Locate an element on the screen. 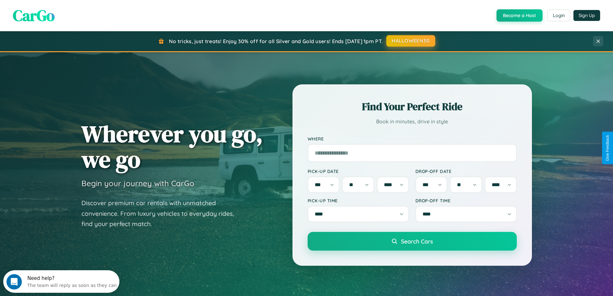  label: Where is located at coordinates (412, 138).